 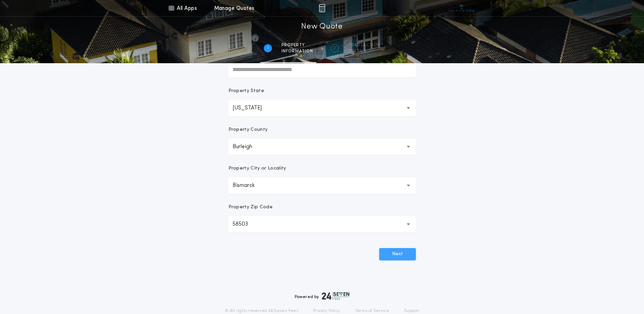 What do you see at coordinates (249, 186) in the screenshot?
I see `p: Bismarck` at bounding box center [249, 186].